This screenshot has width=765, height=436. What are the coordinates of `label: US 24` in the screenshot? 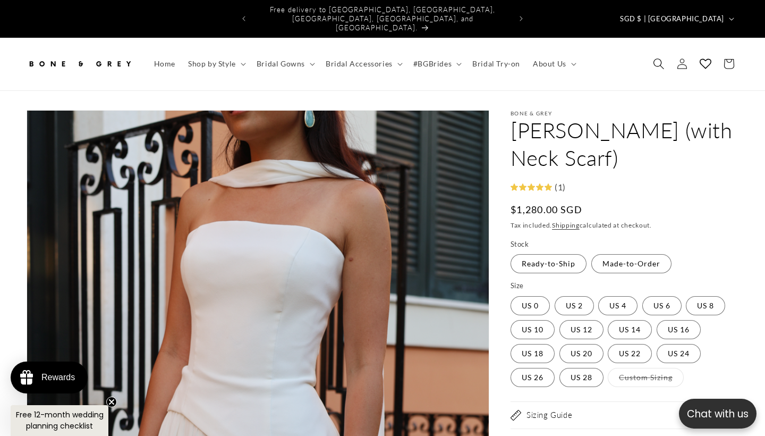 It's located at (679, 353).